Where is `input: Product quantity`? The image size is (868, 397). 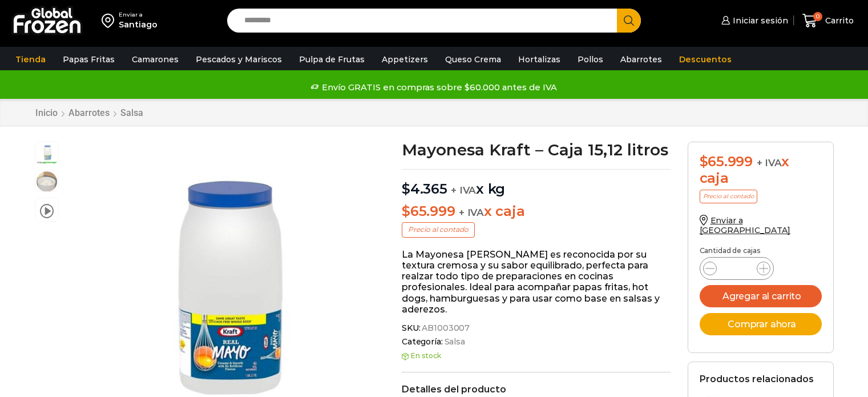
input: Product quantity is located at coordinates (737, 268).